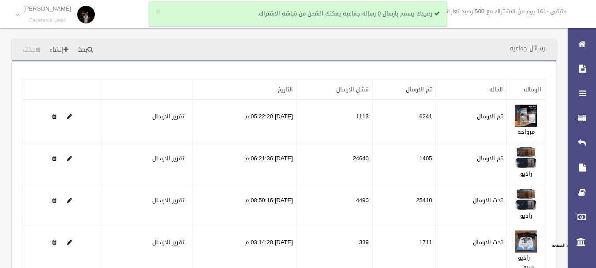 The width and height of the screenshot is (596, 268). I want to click on div: رصيدك يسمح بارسال 0 رساله جماعيه يمكنك الشحن من شاشه الاشتراك., so click(298, 14).